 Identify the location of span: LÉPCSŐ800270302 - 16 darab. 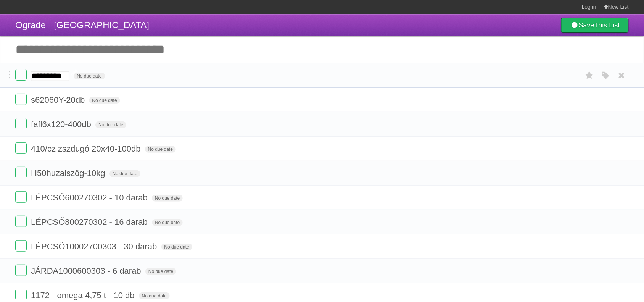
(90, 222).